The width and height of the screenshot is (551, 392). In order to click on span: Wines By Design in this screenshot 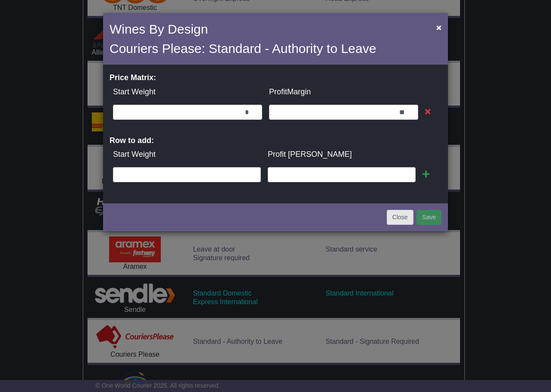, I will do `click(159, 29)`.